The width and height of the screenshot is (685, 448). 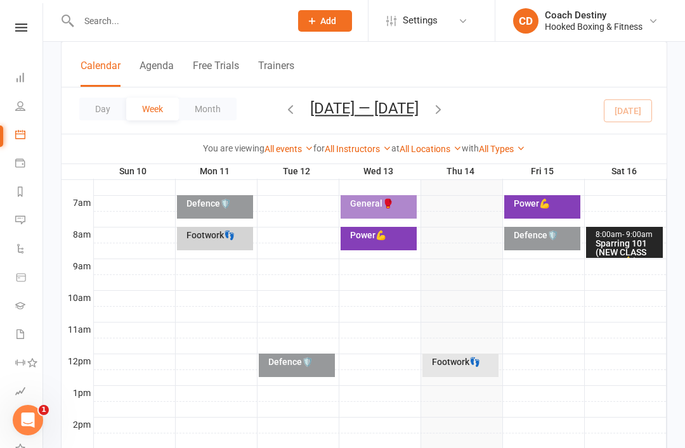 I want to click on div: 8:00am, so click(x=628, y=235).